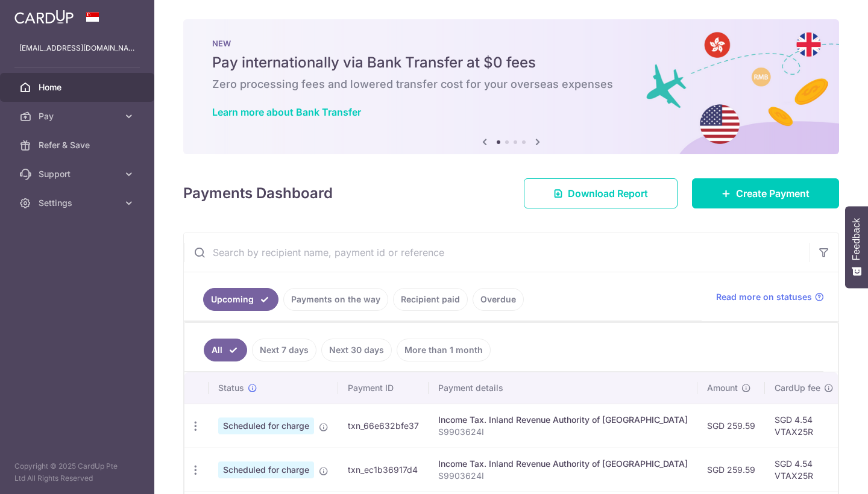 This screenshot has height=494, width=868. I want to click on a: Upcoming, so click(240, 299).